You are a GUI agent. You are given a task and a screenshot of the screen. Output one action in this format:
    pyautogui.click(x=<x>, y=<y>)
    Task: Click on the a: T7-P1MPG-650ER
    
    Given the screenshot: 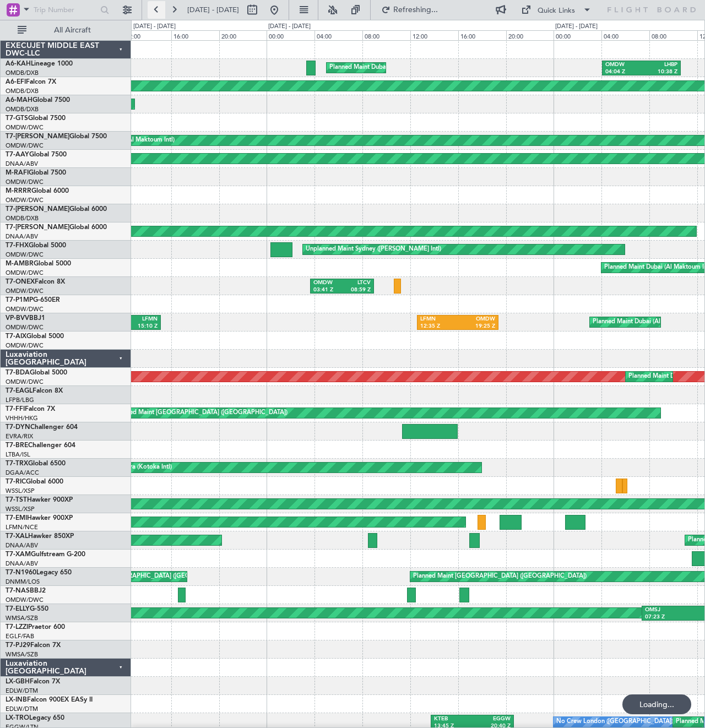 What is the action you would take?
    pyautogui.click(x=32, y=300)
    